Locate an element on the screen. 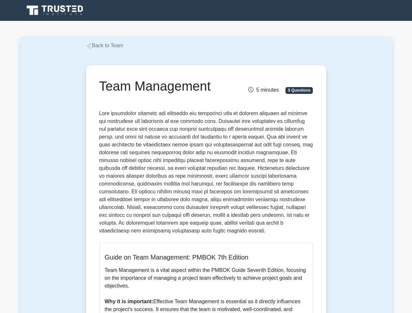 This screenshot has height=313, width=412. b: Why it is important: is located at coordinates (129, 302).